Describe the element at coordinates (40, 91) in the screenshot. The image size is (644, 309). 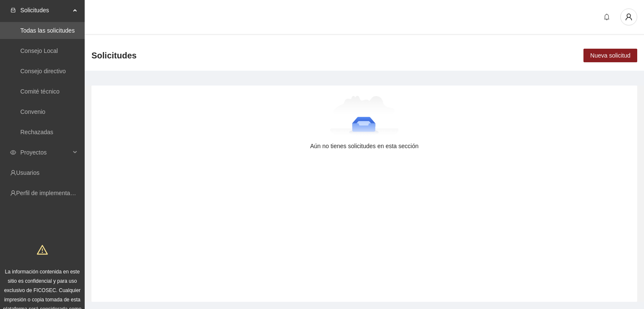
I see `a: Comité técnico` at that location.